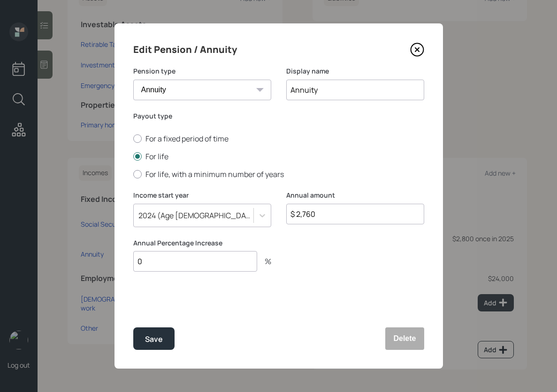 The image size is (557, 392). I want to click on label: Income start year, so click(202, 195).